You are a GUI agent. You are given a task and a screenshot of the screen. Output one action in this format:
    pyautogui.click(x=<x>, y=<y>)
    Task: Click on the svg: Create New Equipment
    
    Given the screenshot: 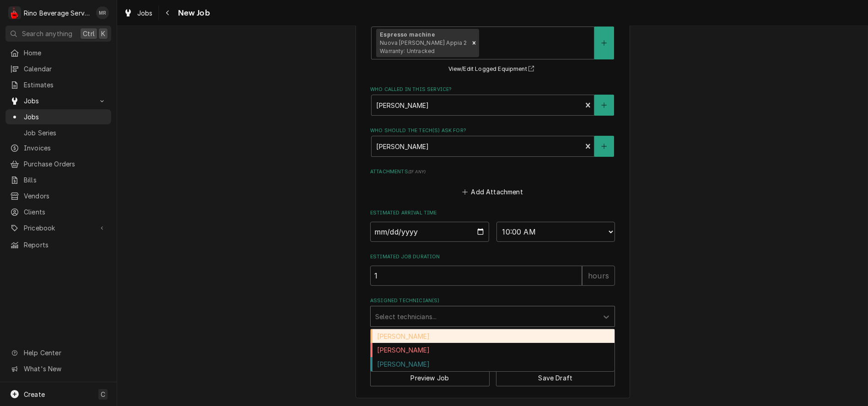 What is the action you would take?
    pyautogui.click(x=604, y=43)
    